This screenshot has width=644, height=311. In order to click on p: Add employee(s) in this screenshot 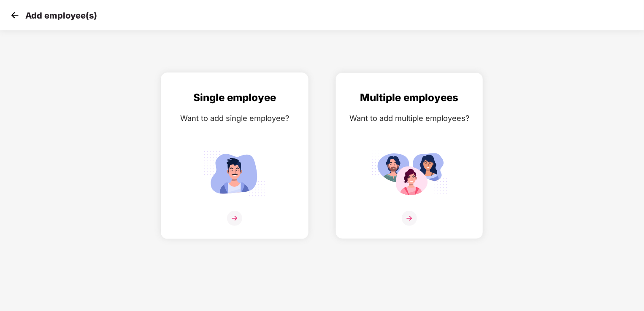, I will do `click(62, 15)`.